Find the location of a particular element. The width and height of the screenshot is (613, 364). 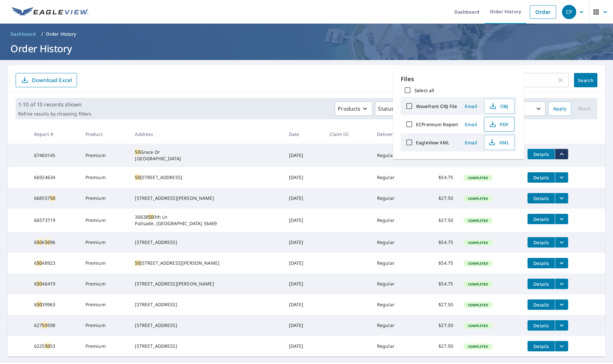

button: Search is located at coordinates (586, 80).